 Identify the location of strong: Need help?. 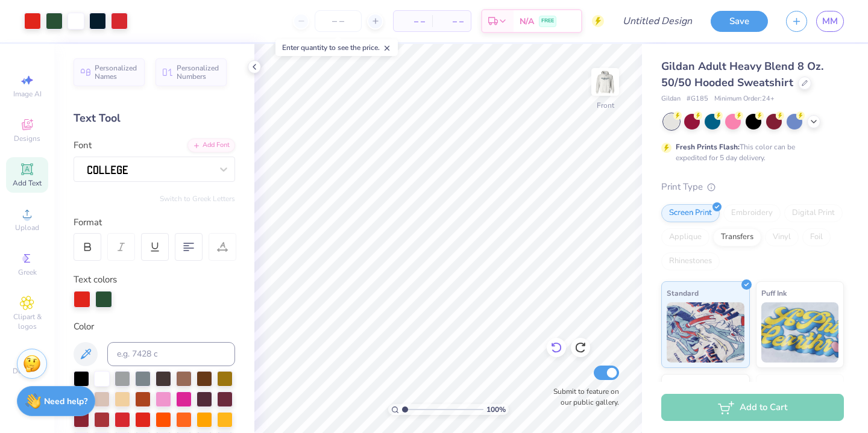
(66, 401).